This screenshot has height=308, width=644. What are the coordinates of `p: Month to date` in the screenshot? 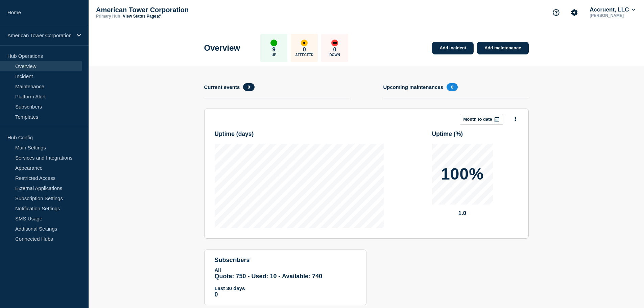 It's located at (478, 119).